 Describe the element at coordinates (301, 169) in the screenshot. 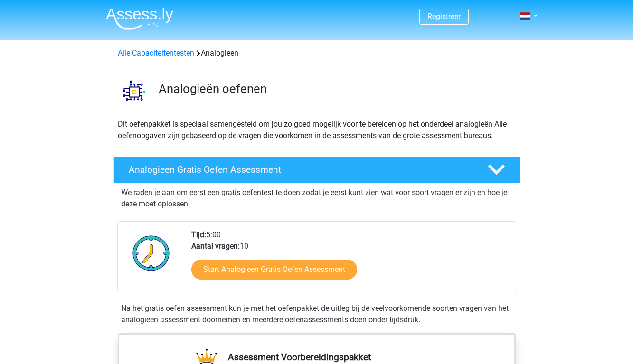

I see `h4: Analogieen Gratis Oefen Assessment` at that location.